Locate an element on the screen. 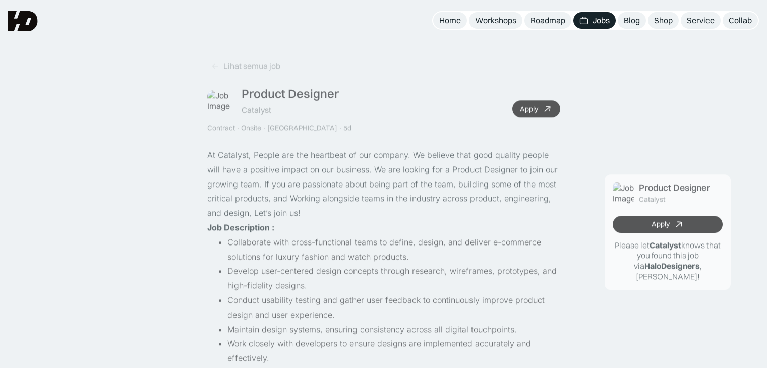 The width and height of the screenshot is (767, 368). li: Develop user-centered design concepts through research, wireframes, prototypes, and high-fidelity... is located at coordinates (394, 279).